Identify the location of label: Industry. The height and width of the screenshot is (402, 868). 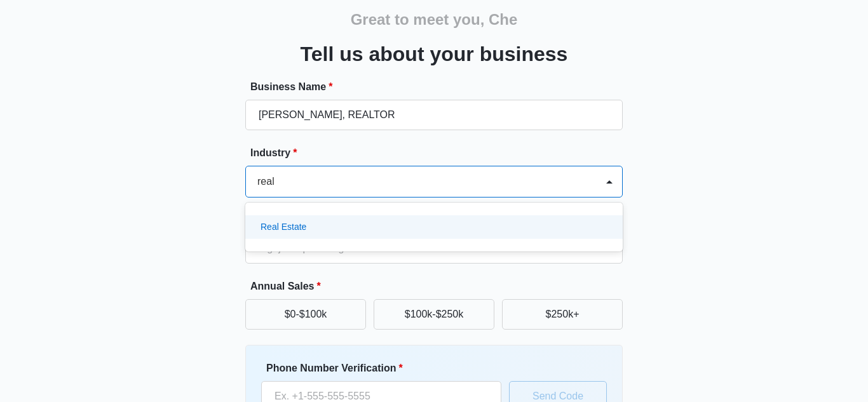
(439, 153).